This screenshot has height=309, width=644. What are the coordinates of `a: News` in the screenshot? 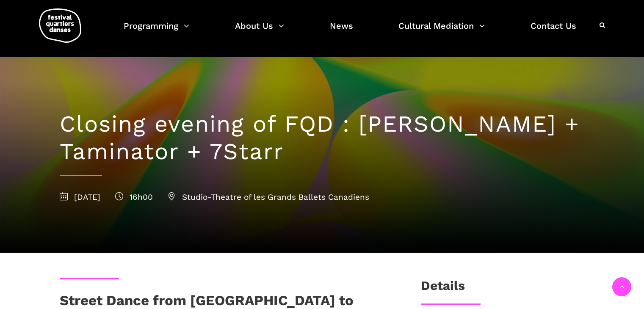 It's located at (341, 31).